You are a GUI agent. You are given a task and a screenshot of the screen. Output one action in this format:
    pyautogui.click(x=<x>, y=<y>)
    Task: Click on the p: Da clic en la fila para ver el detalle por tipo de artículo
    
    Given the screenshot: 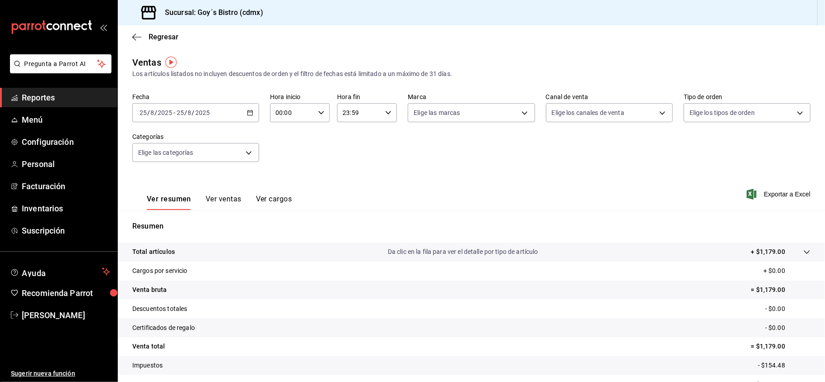 What is the action you would take?
    pyautogui.click(x=463, y=252)
    